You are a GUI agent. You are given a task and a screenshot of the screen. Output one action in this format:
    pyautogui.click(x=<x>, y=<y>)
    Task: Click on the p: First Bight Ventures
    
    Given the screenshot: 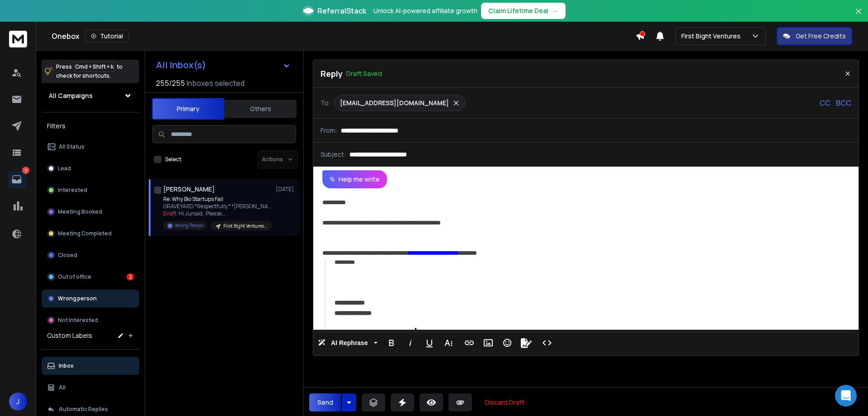 What is the action you would take?
    pyautogui.click(x=713, y=36)
    